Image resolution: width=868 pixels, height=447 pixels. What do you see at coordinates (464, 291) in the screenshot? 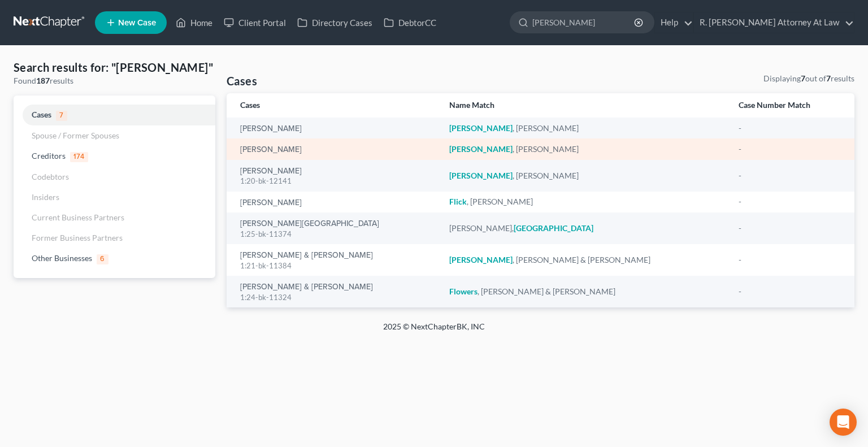
I see `em: Flowers` at bounding box center [464, 291].